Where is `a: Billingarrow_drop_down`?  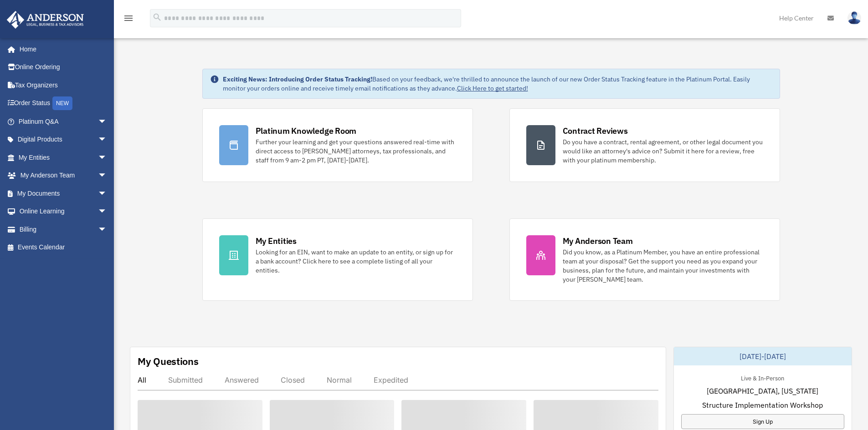
a: Billingarrow_drop_down is located at coordinates (63, 229).